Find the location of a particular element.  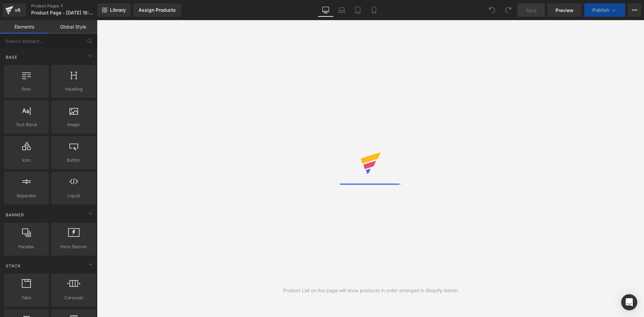

span: Library is located at coordinates (118, 10).